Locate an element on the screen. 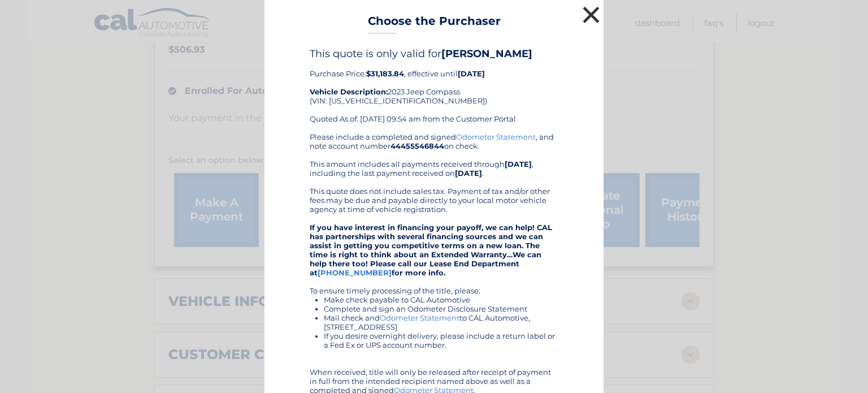 This screenshot has height=393, width=868. li: Make check payable to CAL Automotive is located at coordinates (441, 300).